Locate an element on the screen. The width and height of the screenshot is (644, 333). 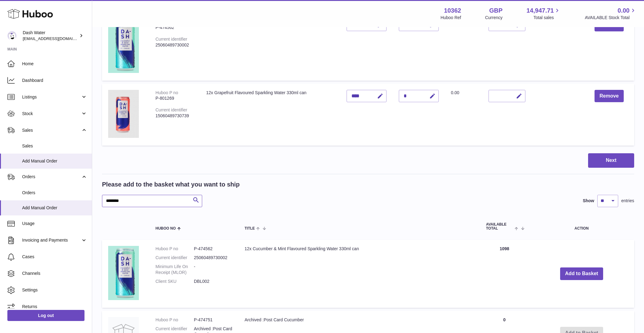
span: AVAILABLE Total is located at coordinates (499, 226).